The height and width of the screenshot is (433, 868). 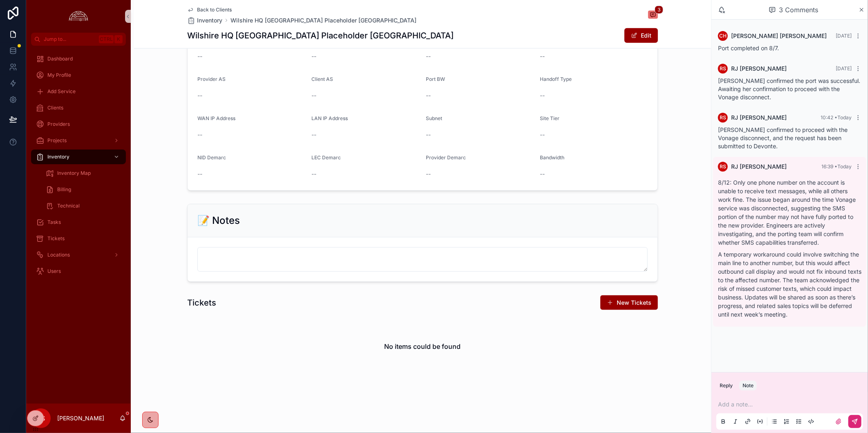 I want to click on span: LEC Demarc, so click(x=327, y=157).